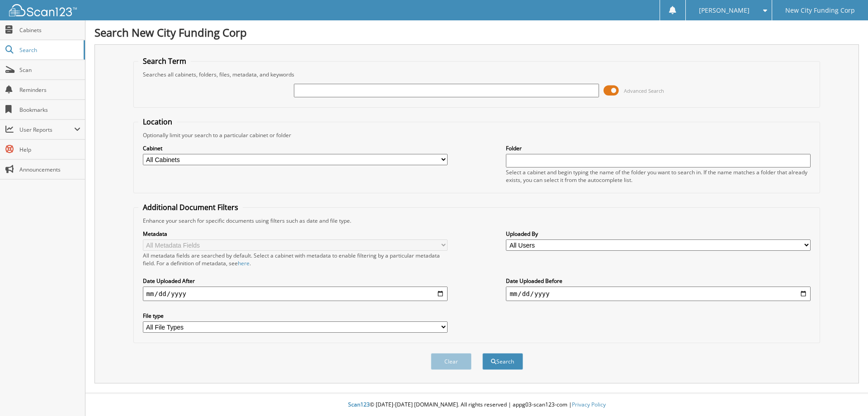  What do you see at coordinates (50, 30) in the screenshot?
I see `span: Cabinets` at bounding box center [50, 30].